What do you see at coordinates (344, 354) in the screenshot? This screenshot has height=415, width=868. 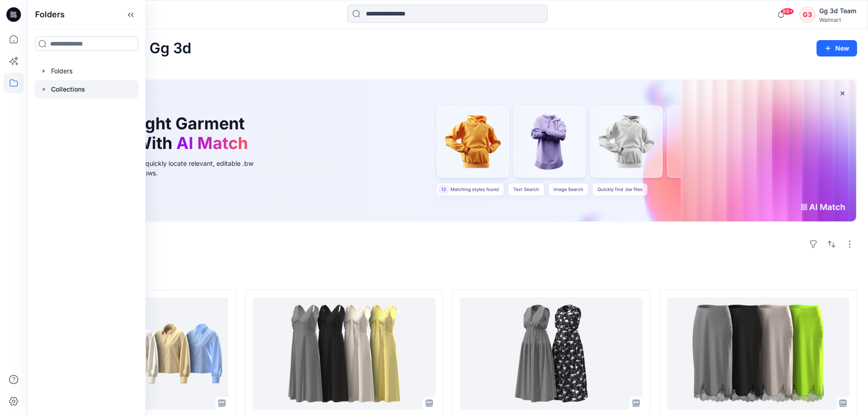 I see `a: SCGG0002SM26_ADM_MAXI KEYHOLE DRESS` at bounding box center [344, 354].